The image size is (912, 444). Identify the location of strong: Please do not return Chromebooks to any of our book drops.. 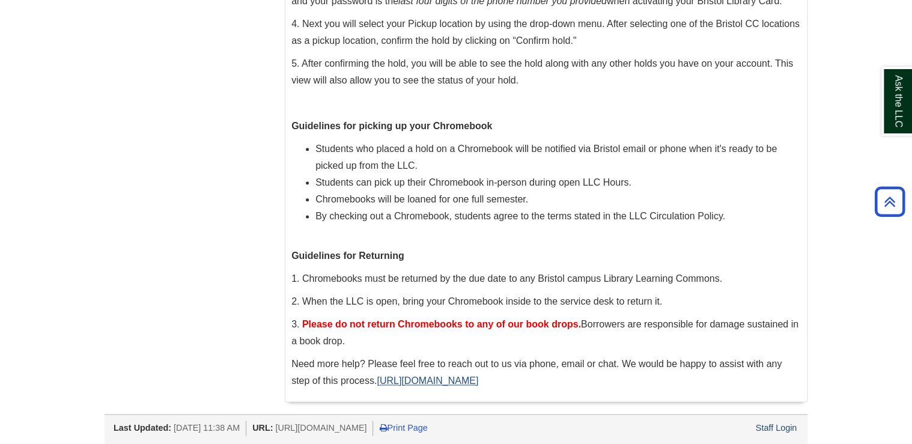
(442, 324).